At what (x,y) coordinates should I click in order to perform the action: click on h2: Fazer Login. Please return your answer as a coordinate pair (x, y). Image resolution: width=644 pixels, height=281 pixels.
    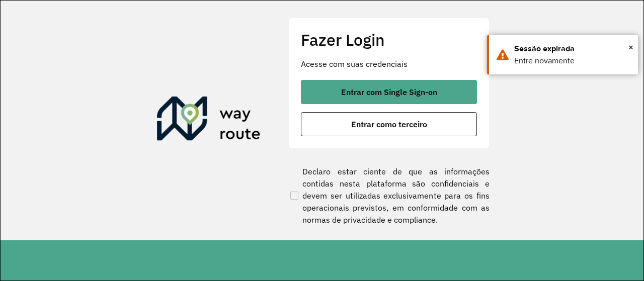
    Looking at the image, I should click on (389, 40).